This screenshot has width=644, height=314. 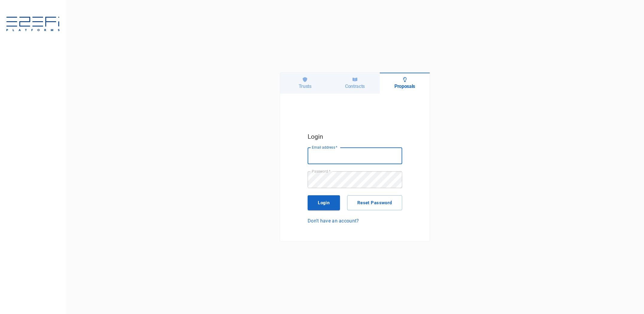 I want to click on label: Password, so click(x=321, y=171).